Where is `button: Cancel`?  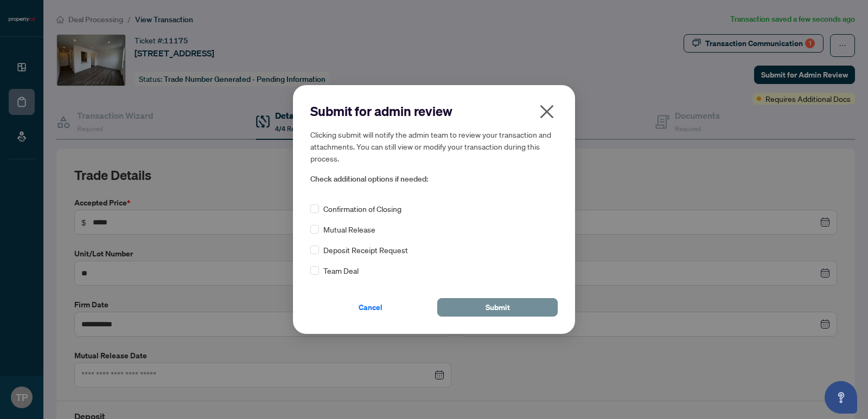
button: Cancel is located at coordinates (370, 308).